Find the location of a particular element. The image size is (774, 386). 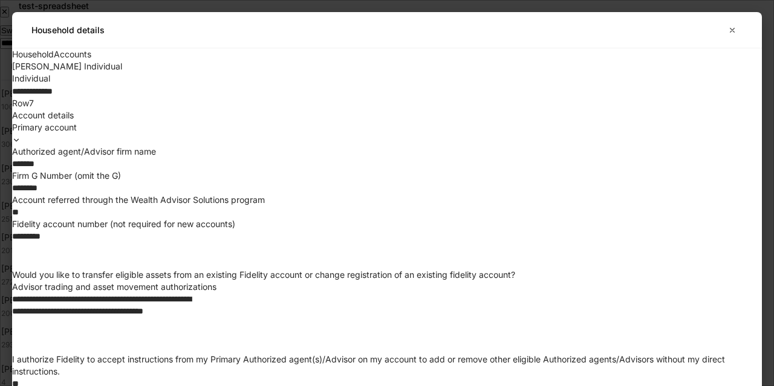

div: Primary account is located at coordinates (387, 128).